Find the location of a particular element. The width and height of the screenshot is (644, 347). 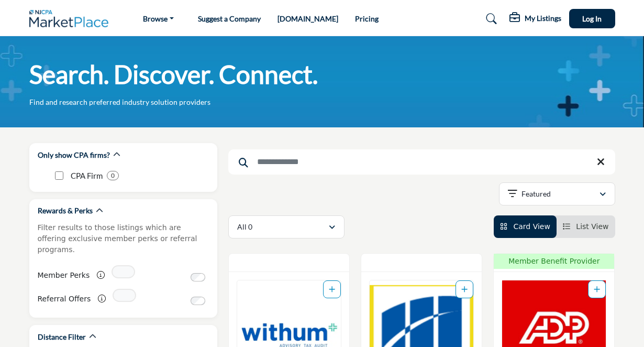

input: Switch to Member Perks is located at coordinates (198, 277).